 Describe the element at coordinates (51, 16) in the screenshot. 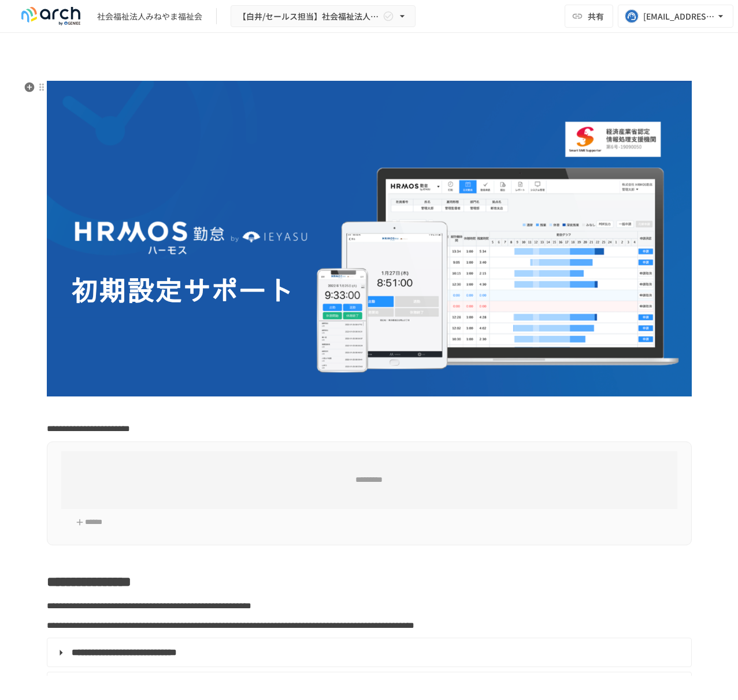

I see `img: logo-default@2x-9cf2c760.svg` at that location.